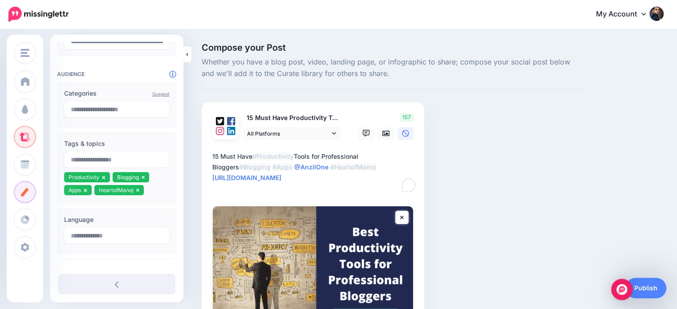 Image resolution: width=677 pixels, height=309 pixels. What do you see at coordinates (117, 93) in the screenshot?
I see `label: Categories` at bounding box center [117, 93].